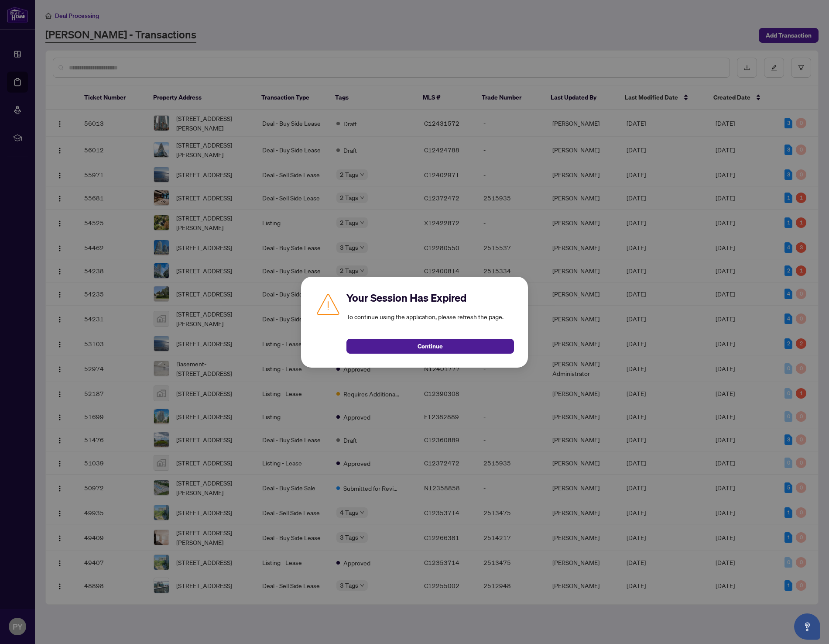 Image resolution: width=829 pixels, height=644 pixels. Describe the element at coordinates (430, 298) in the screenshot. I see `h2: Your Session Has Expired` at that location.